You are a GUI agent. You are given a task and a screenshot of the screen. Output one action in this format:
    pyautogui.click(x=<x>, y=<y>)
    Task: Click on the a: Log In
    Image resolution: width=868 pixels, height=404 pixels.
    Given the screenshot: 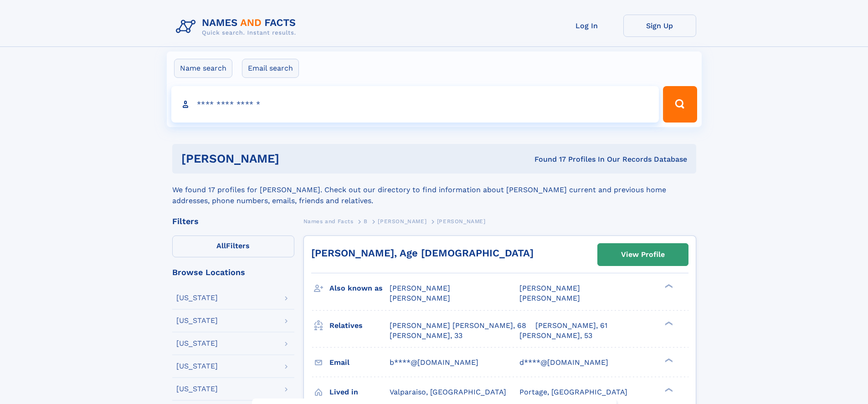 What is the action you would take?
    pyautogui.click(x=587, y=26)
    